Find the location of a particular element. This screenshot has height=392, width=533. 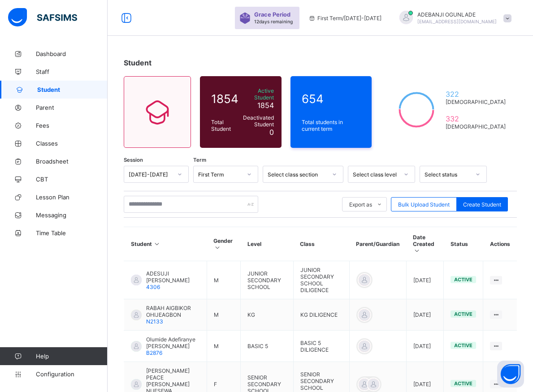

td: BASIC 5 DILIGENCE is located at coordinates (321, 346).